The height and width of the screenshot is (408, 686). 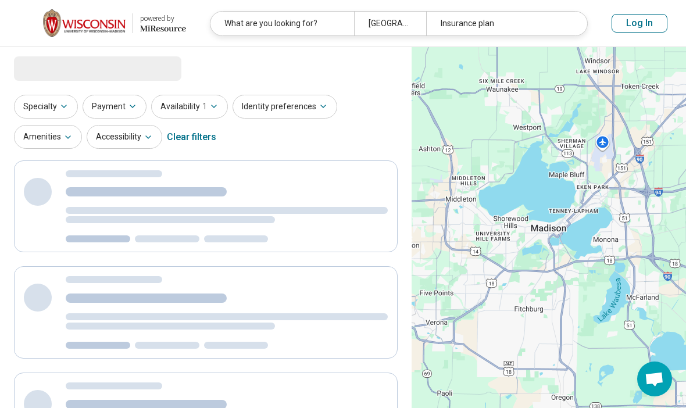 I want to click on a: Open chat, so click(x=655, y=379).